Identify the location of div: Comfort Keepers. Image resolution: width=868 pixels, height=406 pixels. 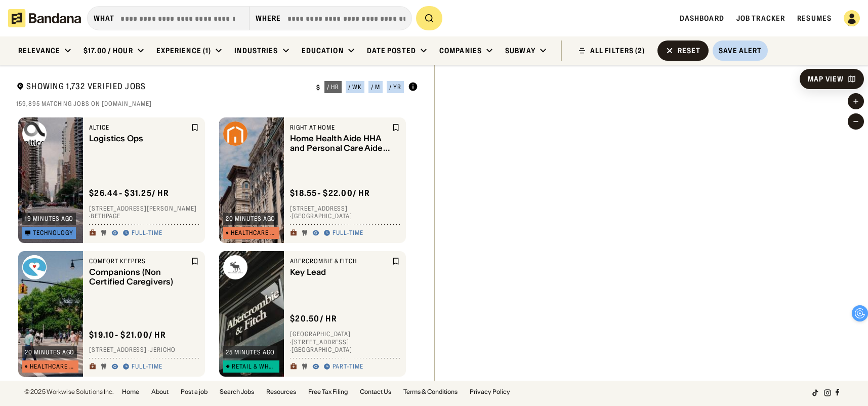
(139, 261).